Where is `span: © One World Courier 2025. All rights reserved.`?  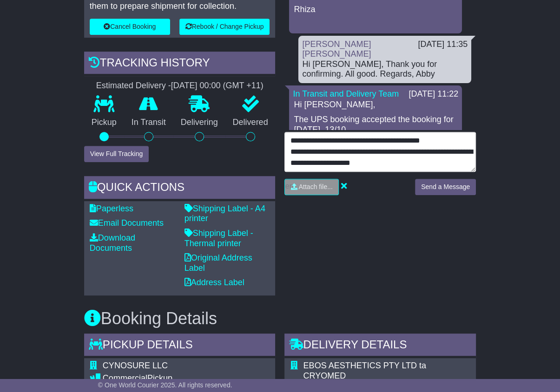
span: © One World Courier 2025. All rights reserved. is located at coordinates (165, 385).